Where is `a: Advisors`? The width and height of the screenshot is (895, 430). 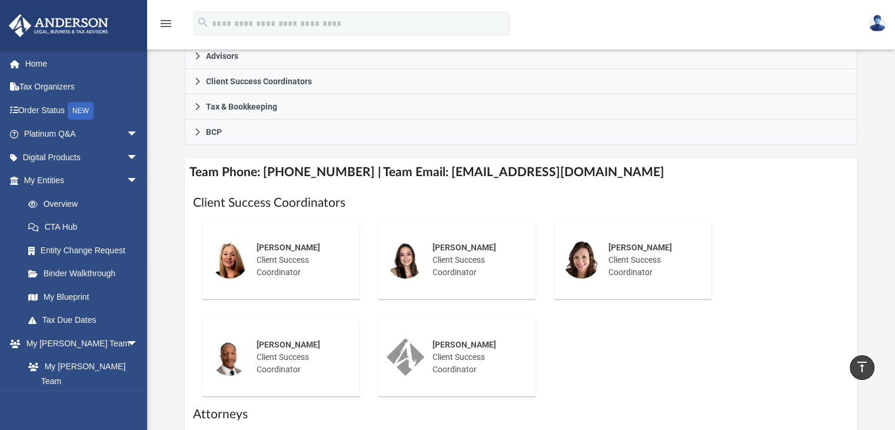
a: Advisors is located at coordinates (522, 56).